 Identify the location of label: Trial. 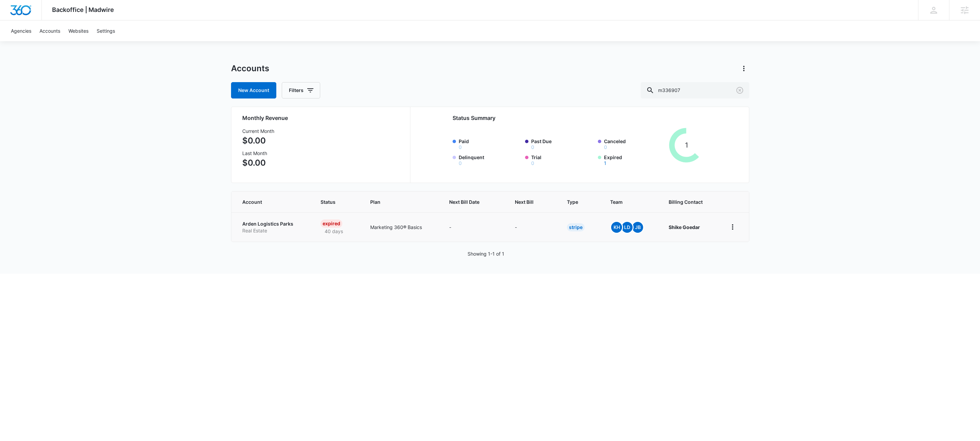
(562, 159).